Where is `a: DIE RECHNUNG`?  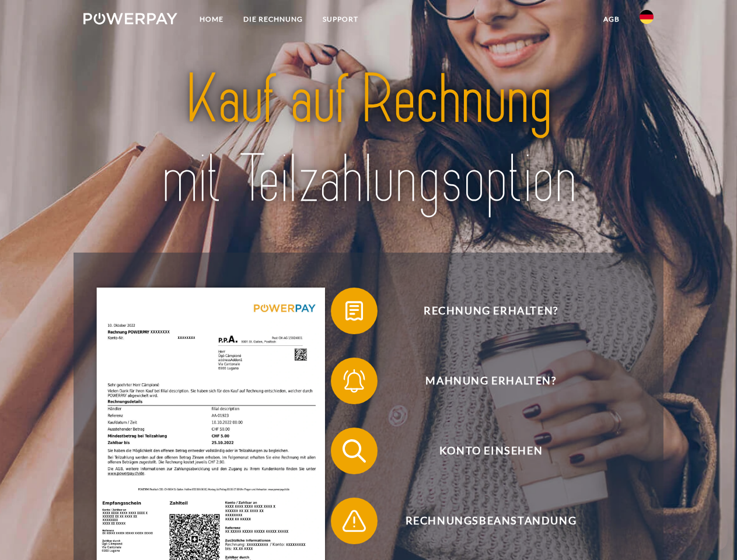
a: DIE RECHNUNG is located at coordinates (273, 19).